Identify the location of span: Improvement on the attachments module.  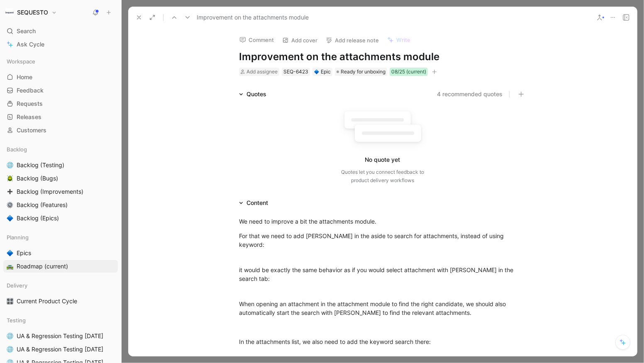
(253, 17).